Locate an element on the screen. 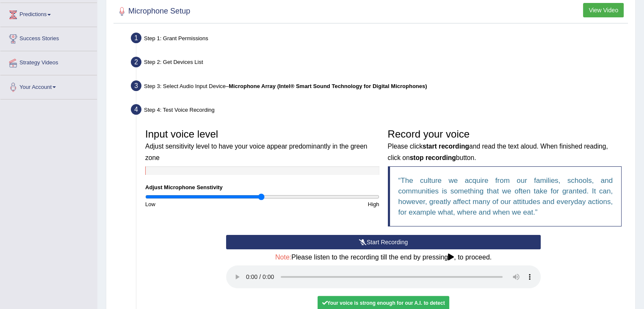  div: Step 1: Grant Permissions is located at coordinates (379, 39).